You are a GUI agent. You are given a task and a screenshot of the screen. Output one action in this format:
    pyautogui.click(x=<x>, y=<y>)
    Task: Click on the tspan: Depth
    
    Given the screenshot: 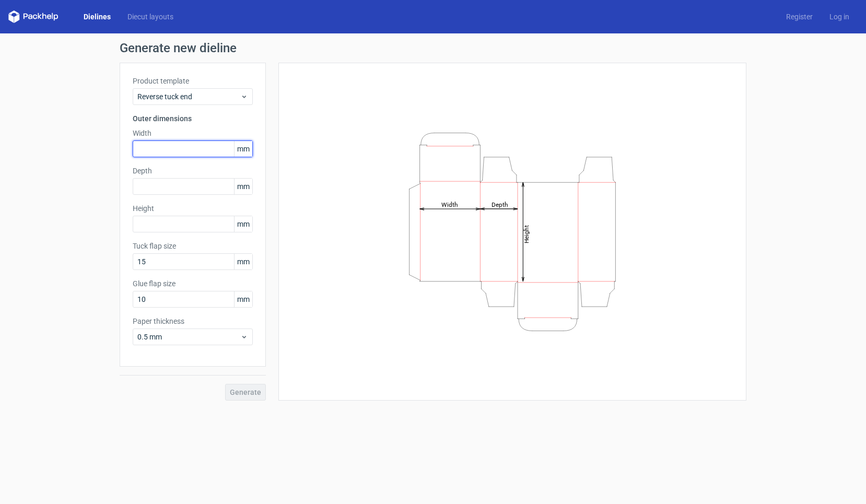 What is the action you would take?
    pyautogui.click(x=500, y=204)
    